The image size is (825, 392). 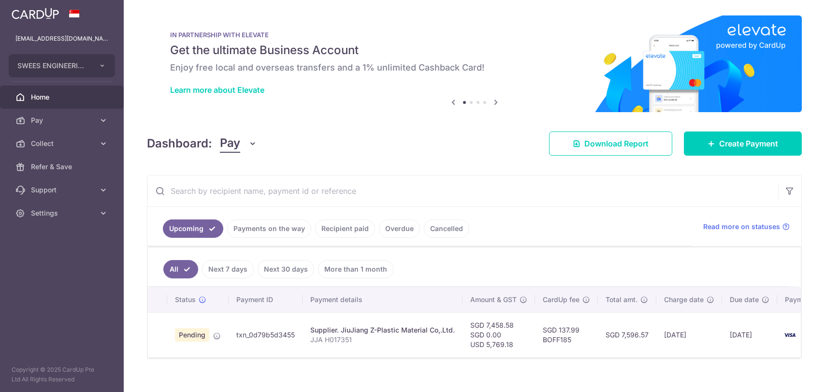 I want to click on td: SGD 7,458.58 SGD 0.00 USD 5,769.18, so click(x=499, y=335).